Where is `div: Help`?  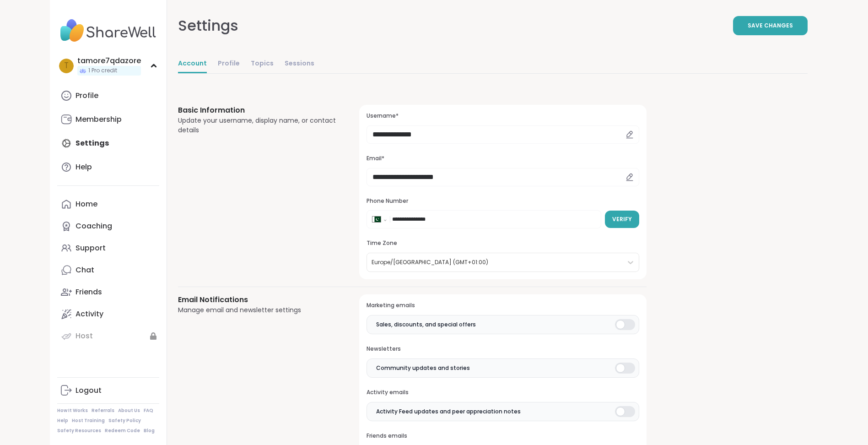 div: Help is located at coordinates (84, 167).